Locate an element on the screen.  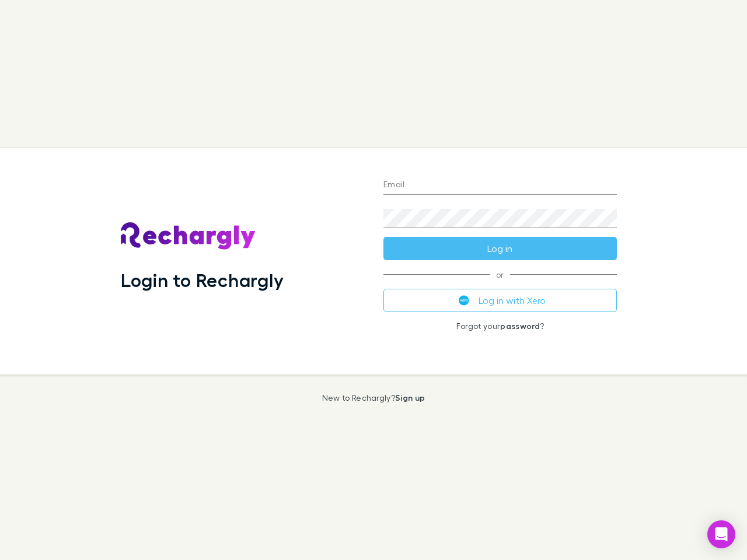
p: Forgot your ? is located at coordinates (500, 326).